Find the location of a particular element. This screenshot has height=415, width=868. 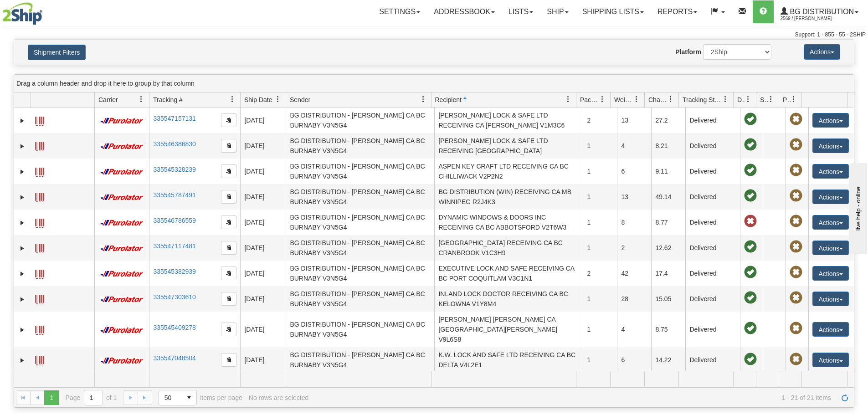

td: DYNAMIC WINDOWS & DOORS INC RECEIVING CA BC ABBOTSFORD V2T6W3 is located at coordinates (508, 222).